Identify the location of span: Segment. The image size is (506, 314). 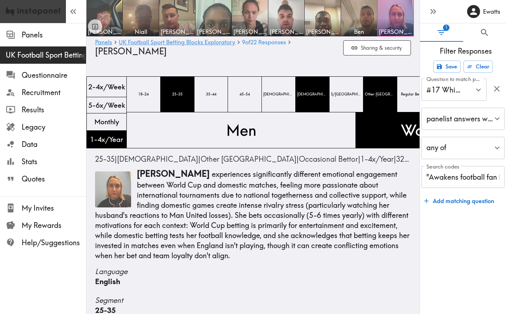
(253, 300).